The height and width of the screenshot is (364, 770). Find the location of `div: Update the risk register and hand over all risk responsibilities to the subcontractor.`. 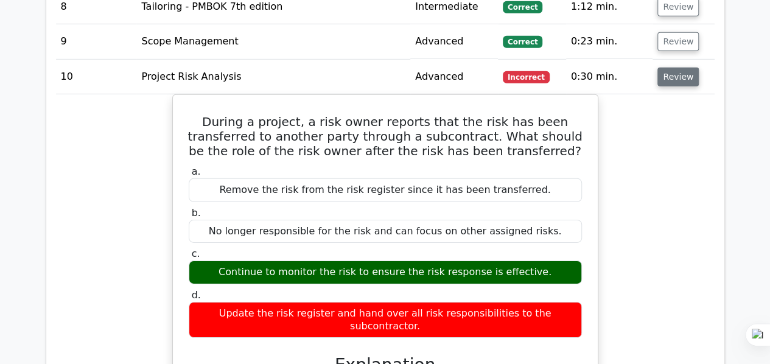

div: Update the risk register and hand over all risk responsibilities to the subcontractor. is located at coordinates (385, 320).